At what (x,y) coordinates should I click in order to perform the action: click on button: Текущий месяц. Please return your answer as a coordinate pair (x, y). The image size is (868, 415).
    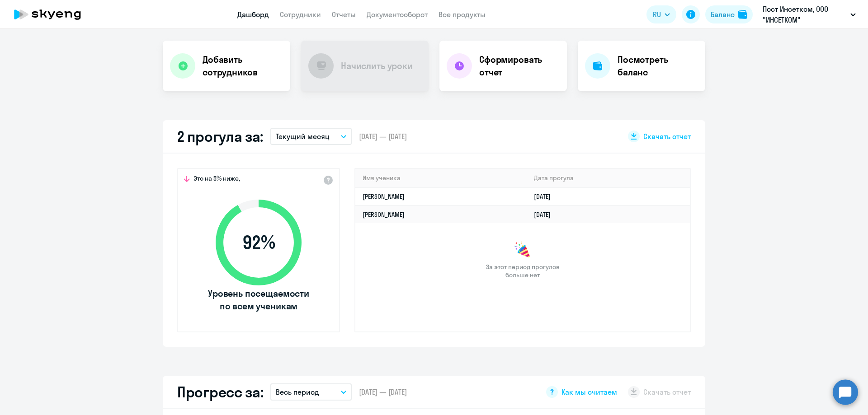
    Looking at the image, I should click on (311, 136).